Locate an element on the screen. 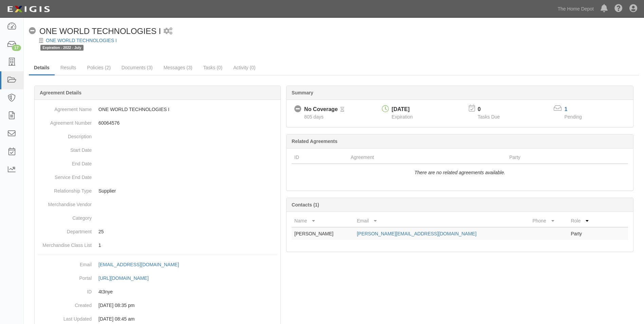 This screenshot has height=324, width=644. dt: End Date is located at coordinates (65, 162).